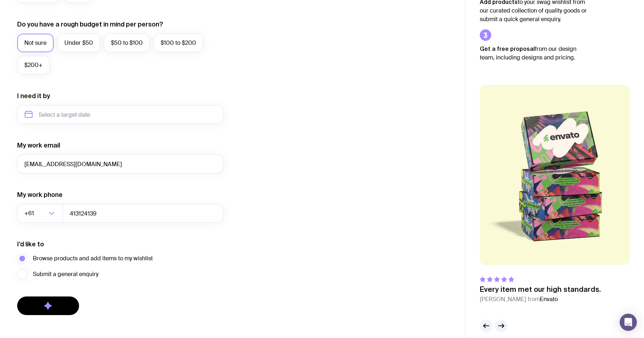 Image resolution: width=644 pixels, height=338 pixels. Describe the element at coordinates (549, 299) in the screenshot. I see `span: Envato` at that location.